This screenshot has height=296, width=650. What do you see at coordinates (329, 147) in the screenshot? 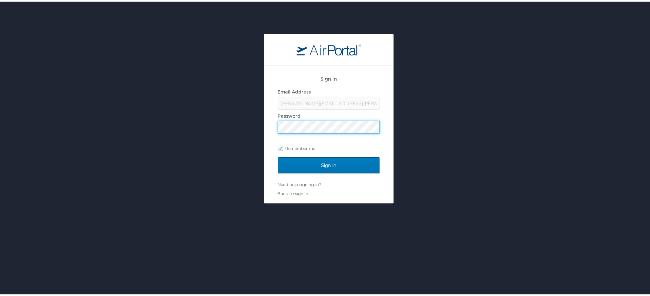
I see `label: Remember me` at bounding box center [329, 147].